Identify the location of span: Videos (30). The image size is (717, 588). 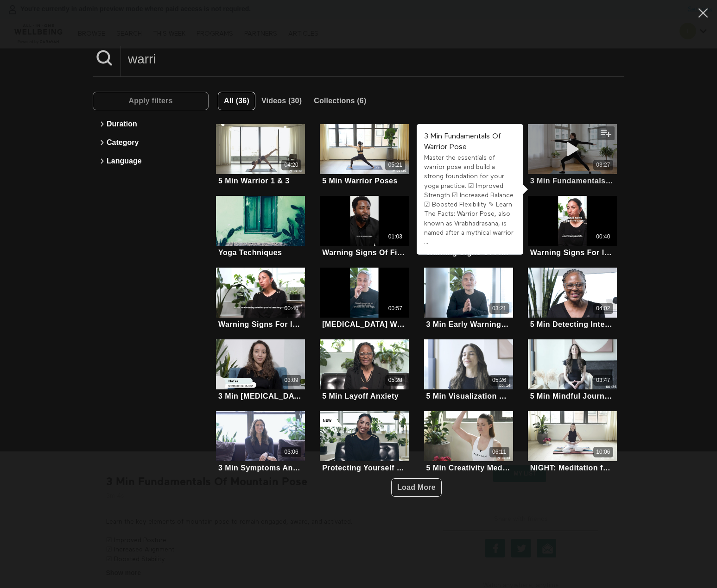
(282, 101).